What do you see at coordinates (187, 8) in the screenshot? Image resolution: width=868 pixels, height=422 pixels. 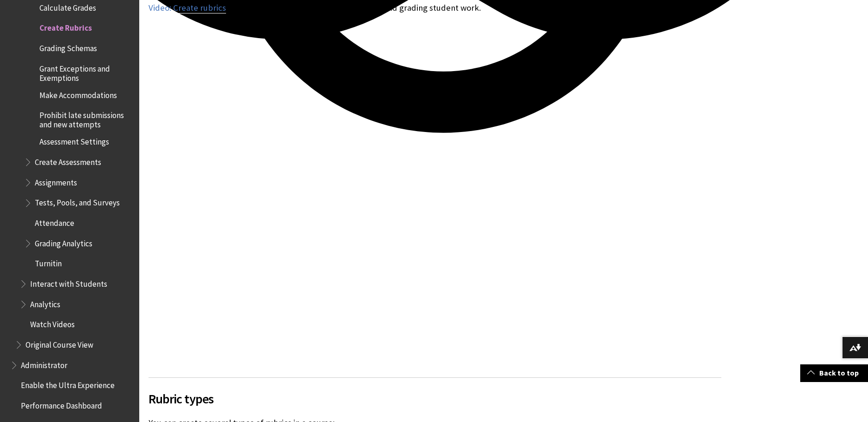 I see `a: Video: Create rubrics` at bounding box center [187, 8].